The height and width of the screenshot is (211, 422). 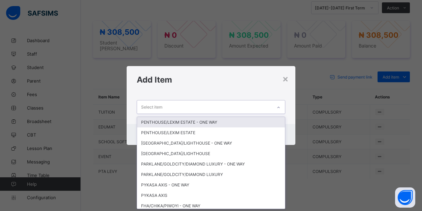 What do you see at coordinates (211, 206) in the screenshot?
I see `div: FHA/CHIKA/PIWOYI - ONE WAY` at bounding box center [211, 206].